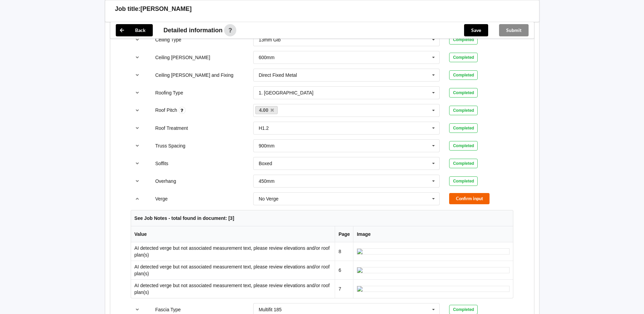 The width and height of the screenshot is (644, 314). Describe the element at coordinates (278, 75) in the screenshot. I see `div: Direct Fixed Metal` at that location.